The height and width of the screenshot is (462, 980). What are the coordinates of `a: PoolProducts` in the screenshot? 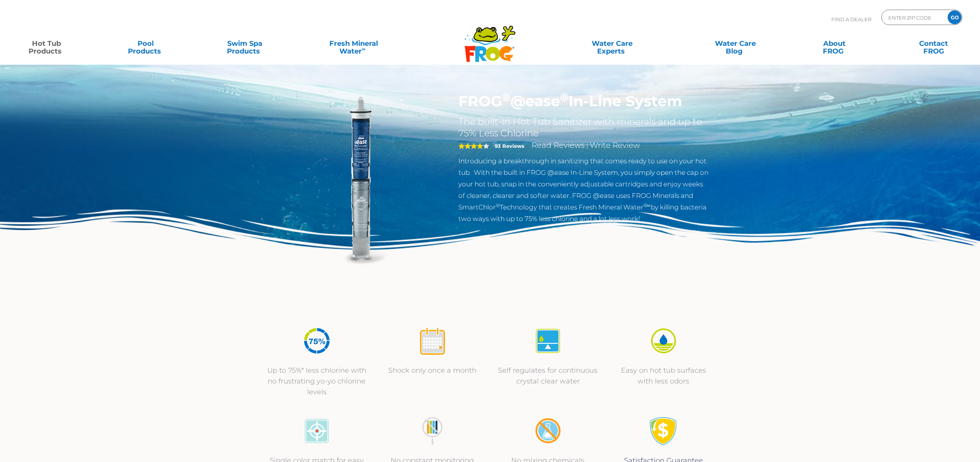 It's located at (146, 43).